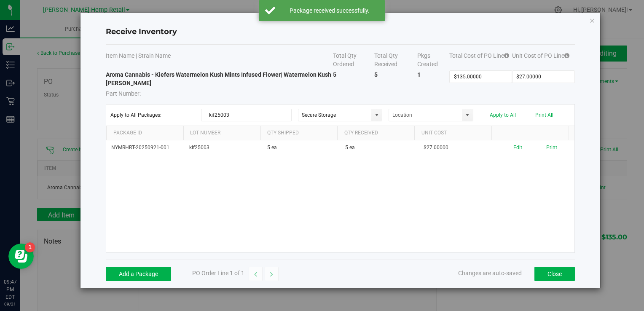  What do you see at coordinates (396, 61) in the screenshot?
I see `th: Total Qty Received` at bounding box center [396, 61].